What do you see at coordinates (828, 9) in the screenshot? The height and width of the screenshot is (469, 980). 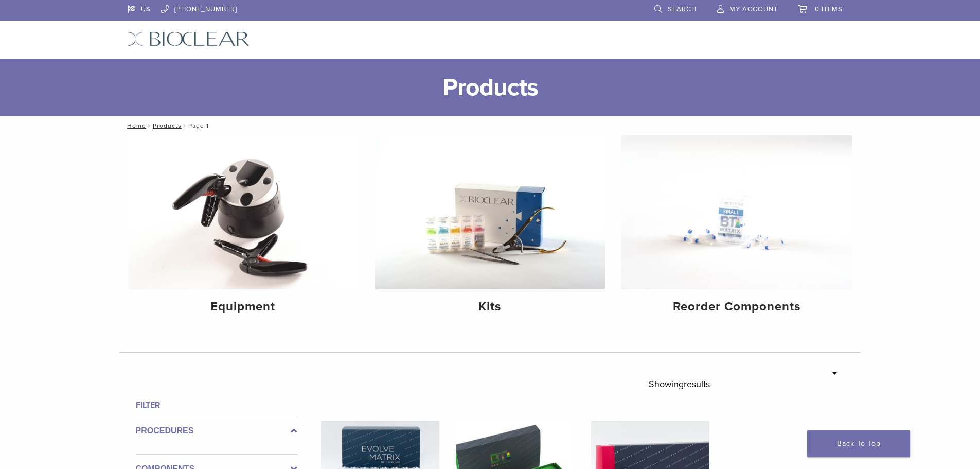 I see `span: 0 items` at bounding box center [828, 9].